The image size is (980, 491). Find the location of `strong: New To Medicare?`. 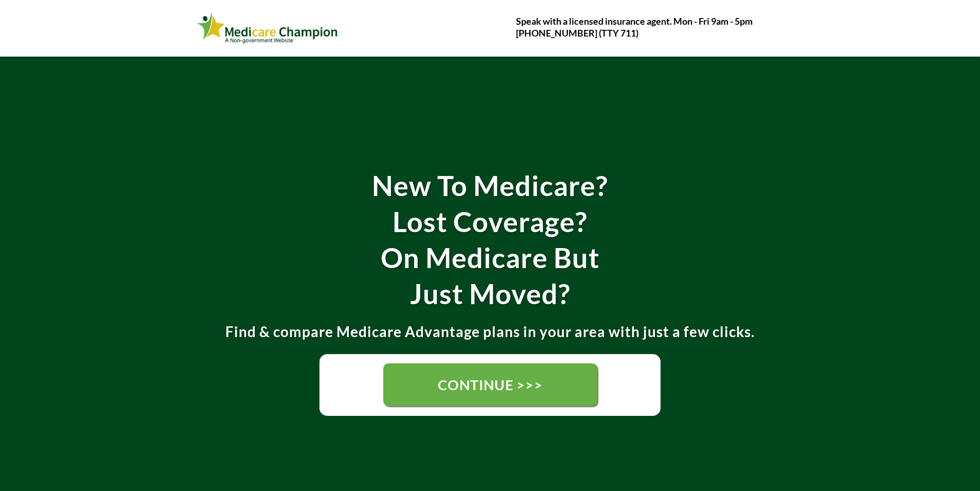

strong: New To Medicare? is located at coordinates (490, 185).